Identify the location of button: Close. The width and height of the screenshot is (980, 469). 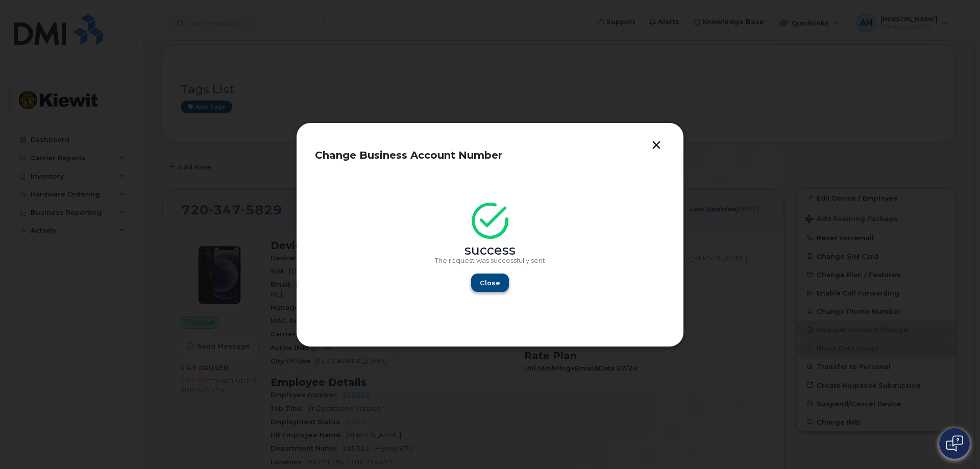
(490, 282).